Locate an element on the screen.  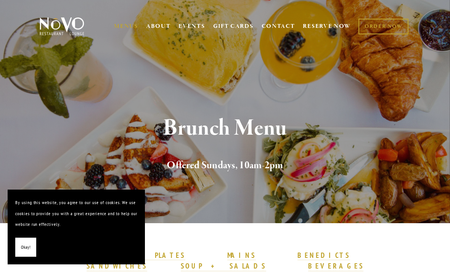
strong: BENEDICTS is located at coordinates (324, 255).